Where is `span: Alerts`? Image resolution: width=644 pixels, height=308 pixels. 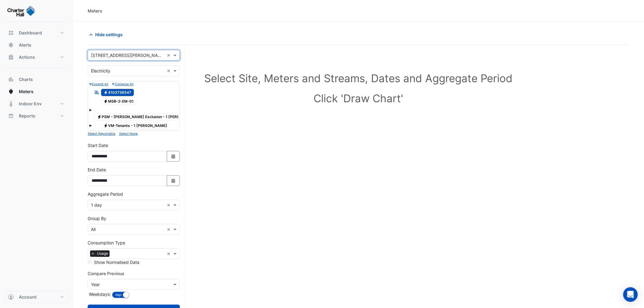 span: Alerts is located at coordinates (25, 45).